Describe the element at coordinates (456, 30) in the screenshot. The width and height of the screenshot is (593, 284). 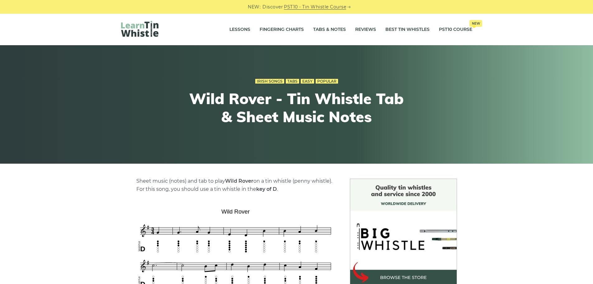
I see `a: PST10 CourseNew` at that location.